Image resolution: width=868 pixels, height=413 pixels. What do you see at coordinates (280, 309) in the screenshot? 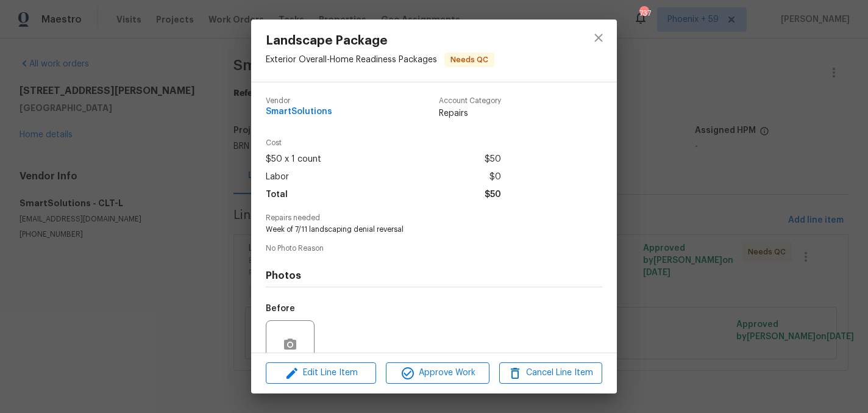
I see `h5: Before` at bounding box center [280, 309].